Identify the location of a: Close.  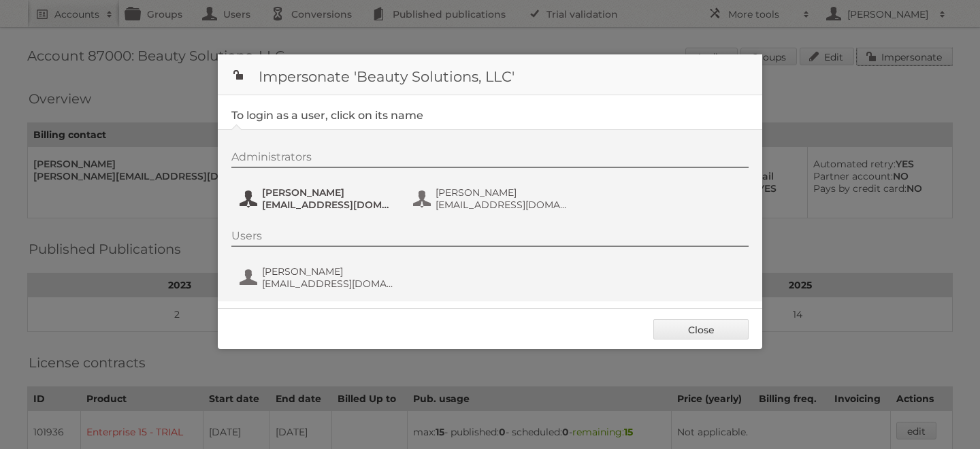
(701, 329).